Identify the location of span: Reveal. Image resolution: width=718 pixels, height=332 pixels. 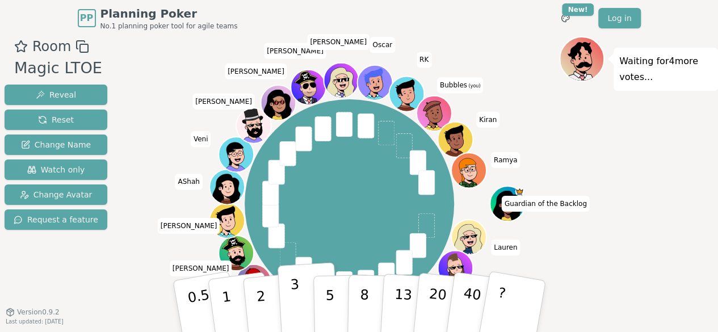
(56, 95).